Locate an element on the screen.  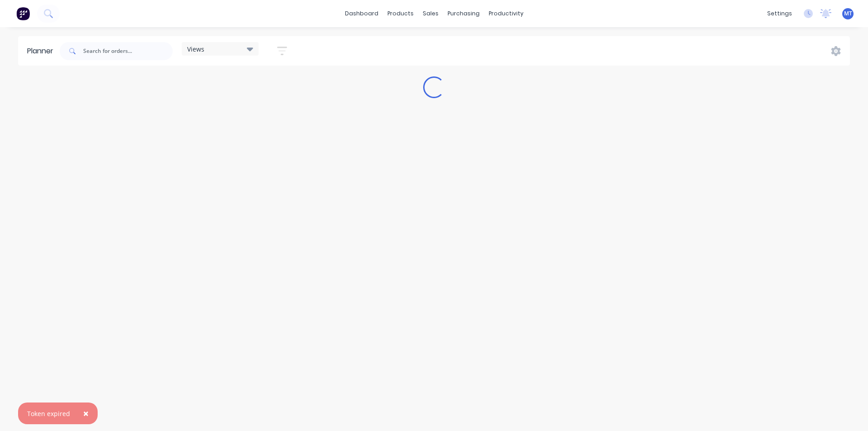
div: Planner is located at coordinates (43, 51).